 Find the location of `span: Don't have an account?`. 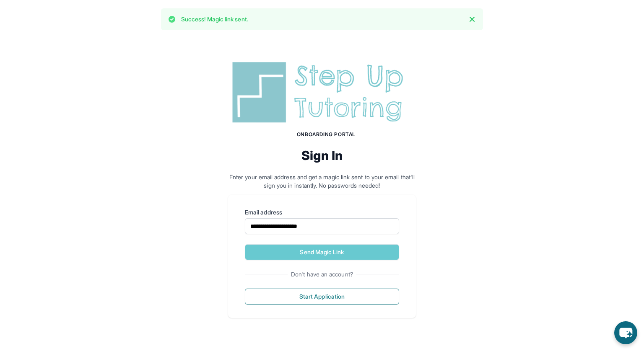

span: Don't have an account? is located at coordinates (322, 274).